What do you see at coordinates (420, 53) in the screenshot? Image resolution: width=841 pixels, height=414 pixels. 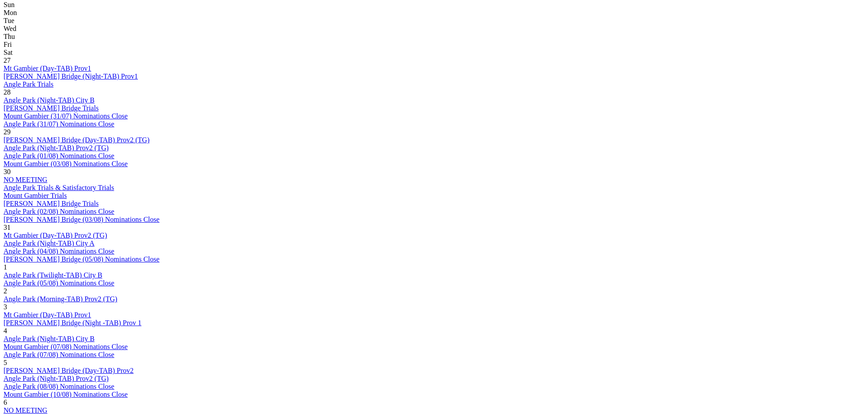 I see `div: Sat` at bounding box center [420, 53].